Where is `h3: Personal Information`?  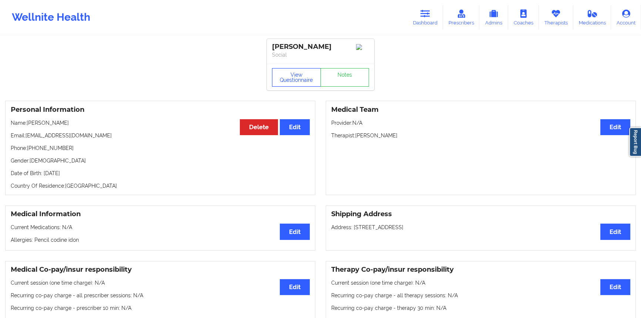 h3: Personal Information is located at coordinates (160, 110).